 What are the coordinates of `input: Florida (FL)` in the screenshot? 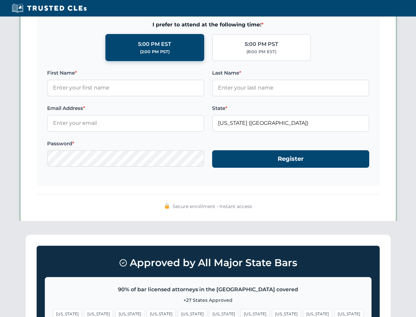 It's located at (291, 123).